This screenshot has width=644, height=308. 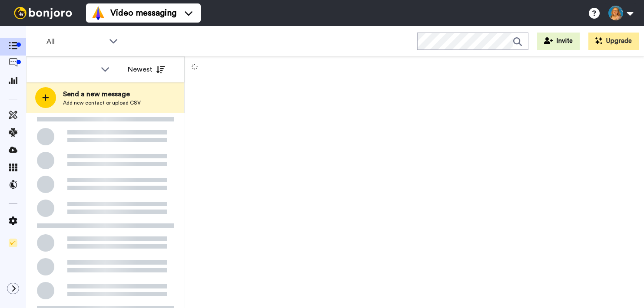 What do you see at coordinates (98, 13) in the screenshot?
I see `img: vm-color.svg` at bounding box center [98, 13].